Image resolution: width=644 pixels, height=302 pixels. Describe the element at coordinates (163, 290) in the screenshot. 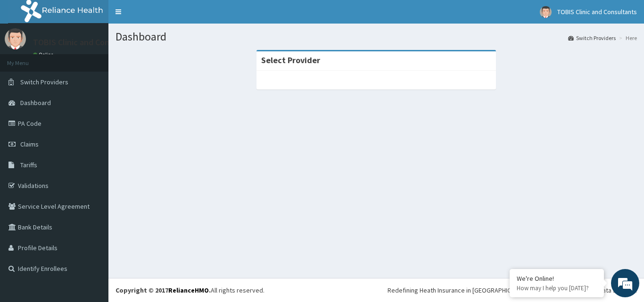

I see `strong: Copyright © 2017 .` at that location.